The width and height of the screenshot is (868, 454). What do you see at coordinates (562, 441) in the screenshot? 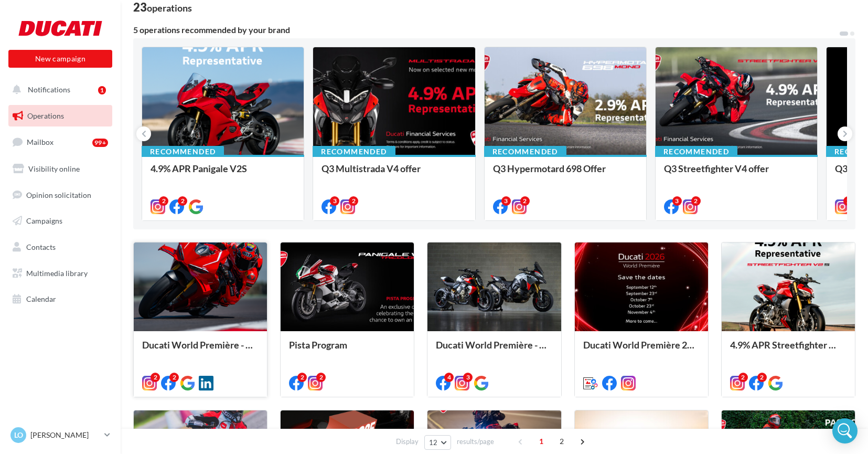
I see `span: 2` at bounding box center [562, 441].